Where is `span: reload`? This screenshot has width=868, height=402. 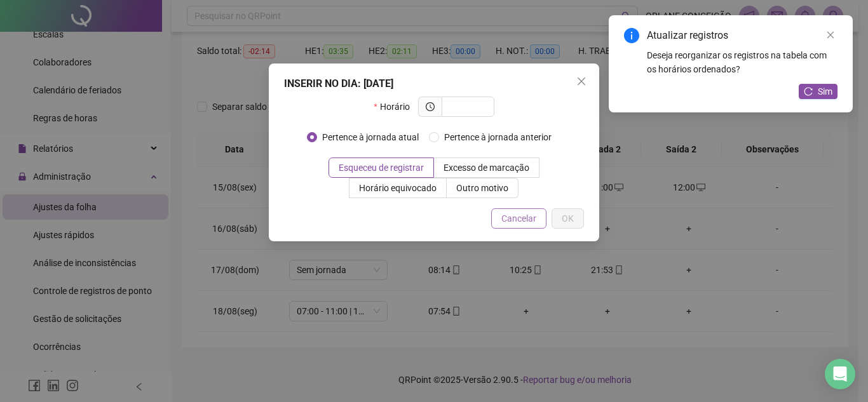 span: reload is located at coordinates (808, 91).